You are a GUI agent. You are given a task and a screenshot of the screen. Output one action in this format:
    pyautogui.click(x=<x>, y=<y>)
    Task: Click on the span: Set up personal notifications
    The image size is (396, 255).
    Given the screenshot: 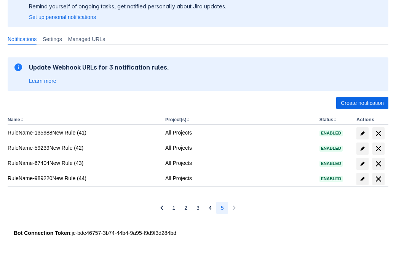 What is the action you would take?
    pyautogui.click(x=62, y=17)
    